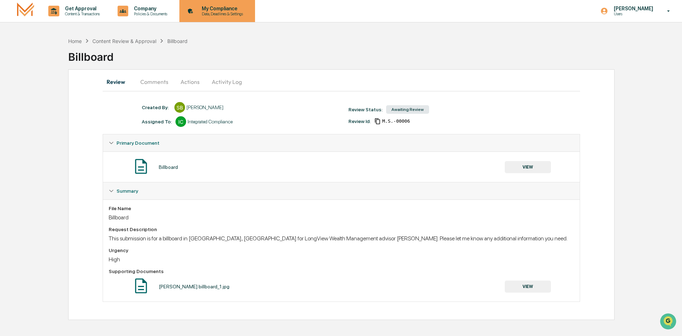  Describe the element at coordinates (341, 208) in the screenshot. I see `div: File Name` at that location.